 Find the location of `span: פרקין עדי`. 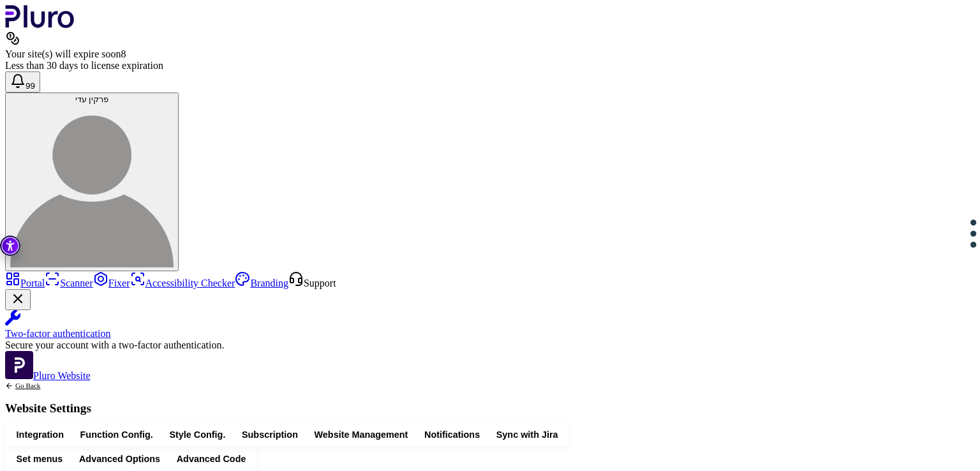

span: פרקין עדי is located at coordinates (92, 99).